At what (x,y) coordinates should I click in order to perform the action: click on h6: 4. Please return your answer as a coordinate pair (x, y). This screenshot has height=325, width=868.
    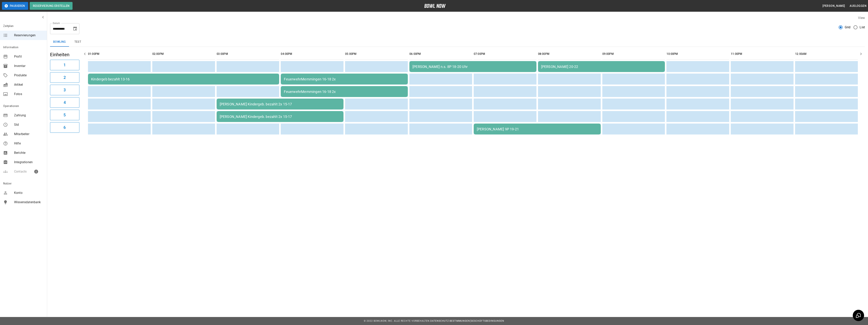
    Looking at the image, I should click on (65, 103).